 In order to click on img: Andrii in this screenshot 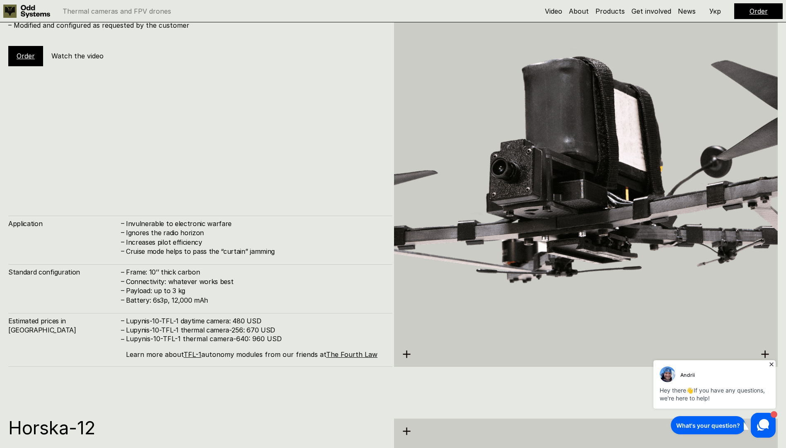, I will do `click(16, 17)`.